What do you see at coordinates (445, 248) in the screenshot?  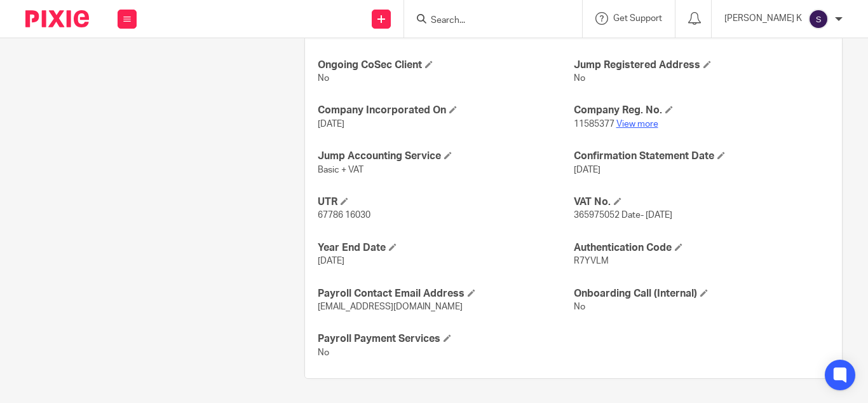 I see `h4: Year End Date` at bounding box center [445, 248].